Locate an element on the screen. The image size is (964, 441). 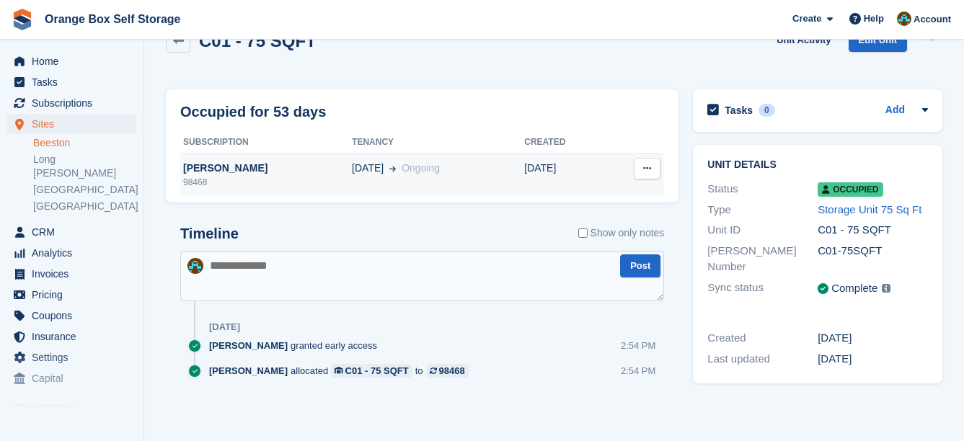
span: Home is located at coordinates (75, 61).